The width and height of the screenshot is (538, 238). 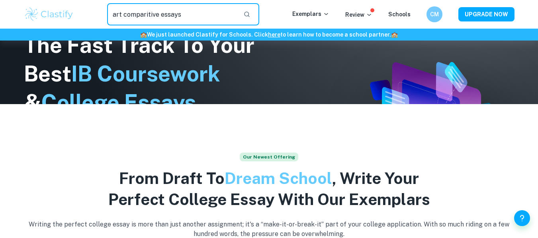 I want to click on a: Schools, so click(x=399, y=14).